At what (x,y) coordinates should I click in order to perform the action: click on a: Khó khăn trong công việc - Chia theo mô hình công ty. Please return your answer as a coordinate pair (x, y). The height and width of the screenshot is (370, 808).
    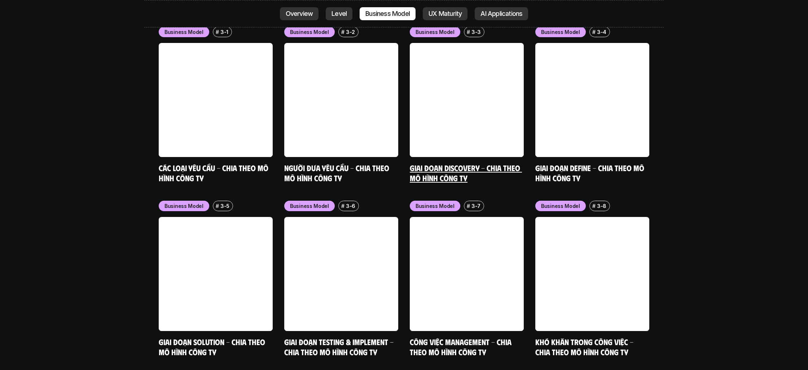
    Looking at the image, I should click on (585, 346).